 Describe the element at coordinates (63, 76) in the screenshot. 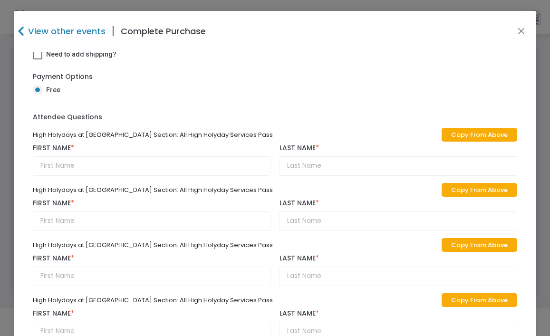

I see `label: Payment Options` at that location.